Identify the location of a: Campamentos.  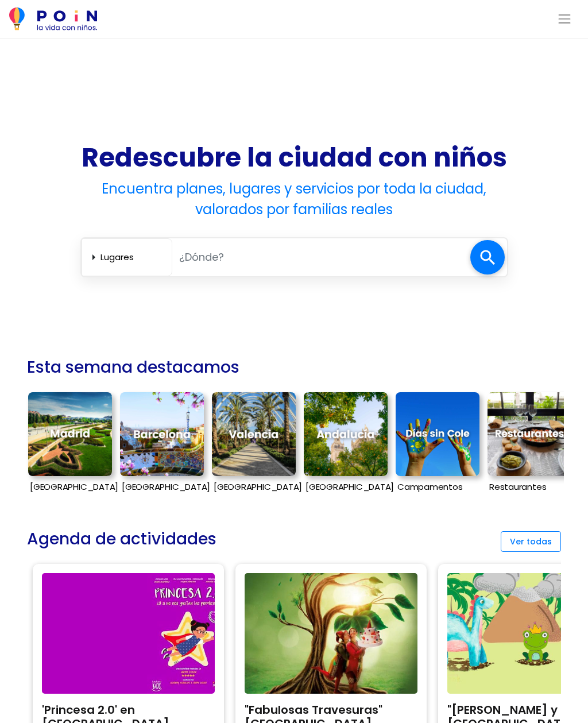
(438, 444).